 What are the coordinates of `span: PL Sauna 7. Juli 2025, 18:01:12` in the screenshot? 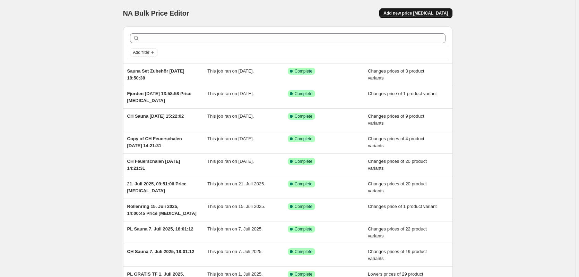 It's located at (160, 229).